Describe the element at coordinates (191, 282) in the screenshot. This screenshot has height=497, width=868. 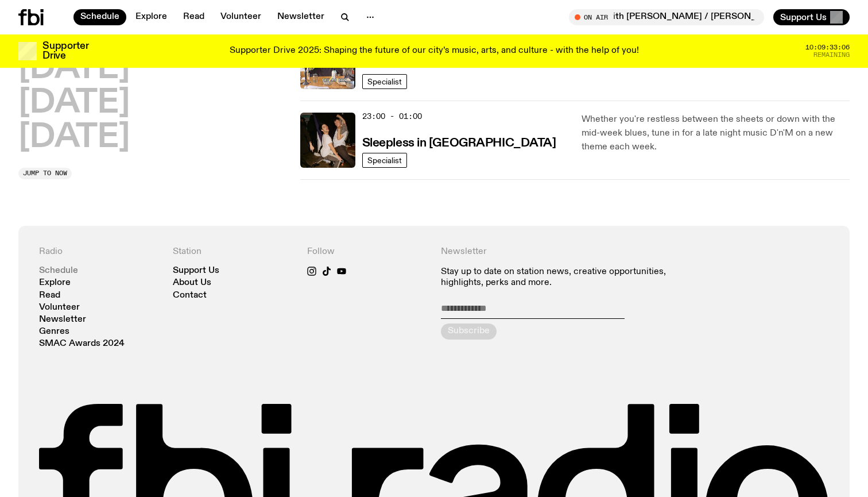
I see `a: About Us` at that location.